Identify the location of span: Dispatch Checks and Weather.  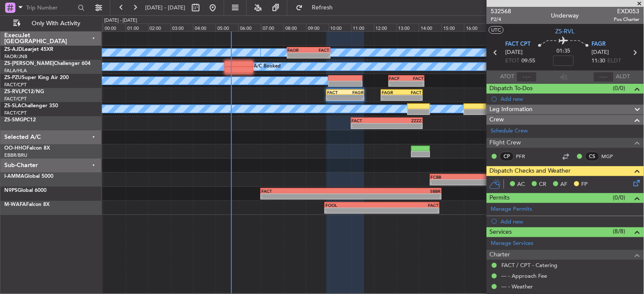
(530, 171).